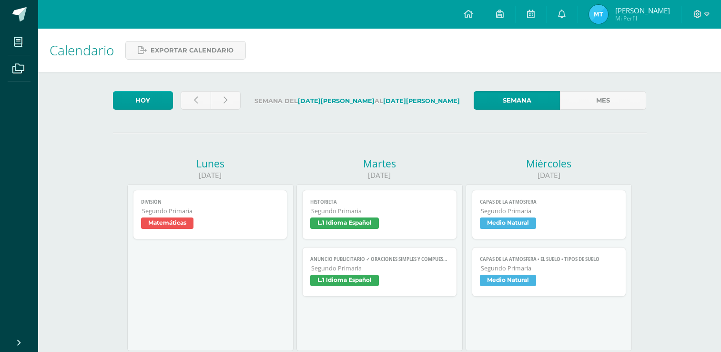 The height and width of the screenshot is (352, 721). I want to click on a: Mes, so click(603, 100).